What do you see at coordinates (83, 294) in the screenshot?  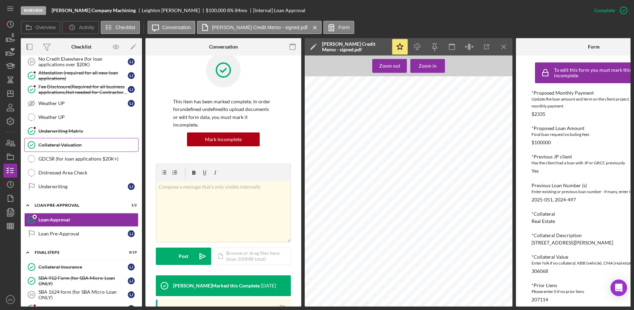 I see `div: SBA 1624 form (for SBA Micro-Loan ONLY)` at bounding box center [83, 294].